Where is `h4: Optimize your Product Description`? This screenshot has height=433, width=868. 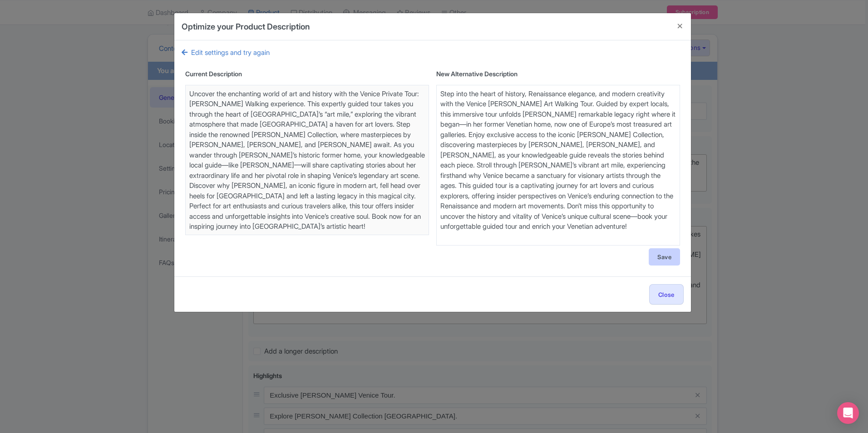 h4: Optimize your Product Description is located at coordinates (245, 26).